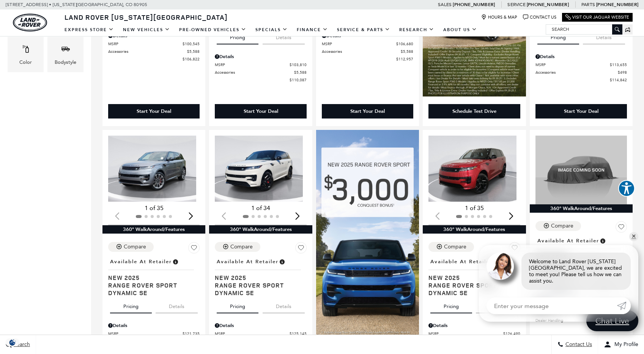  Describe the element at coordinates (603, 241) in the screenshot. I see `span: Vehicle is in stock and ready for immediate delivery. Due to demand, availability is subject to c...` at that location.